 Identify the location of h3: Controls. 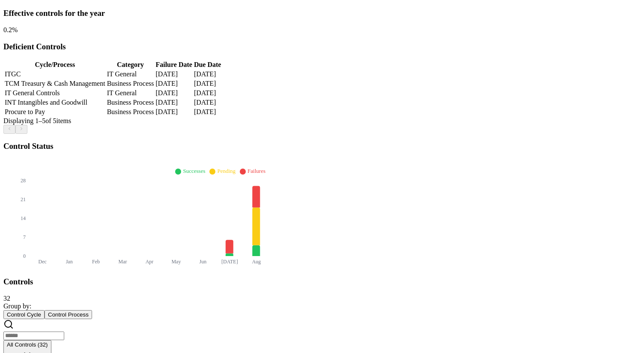
(322, 282).